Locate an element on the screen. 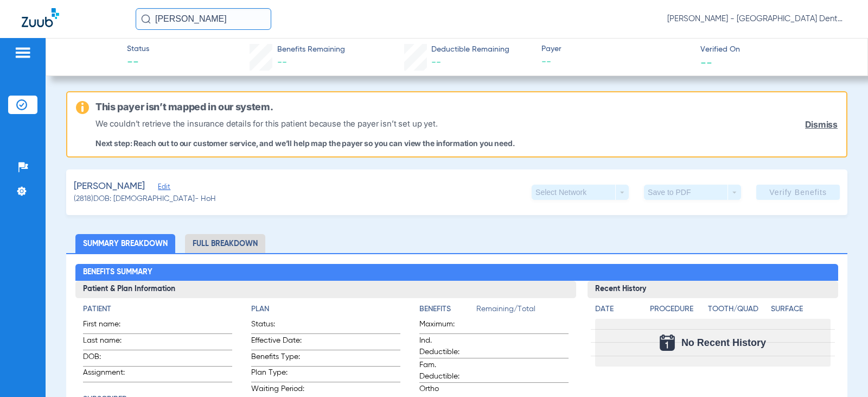 The width and height of the screenshot is (868, 397). p: We couldn’t retrieve the insurance details for this patient because the payer isn’t set up yet. is located at coordinates (305, 123).